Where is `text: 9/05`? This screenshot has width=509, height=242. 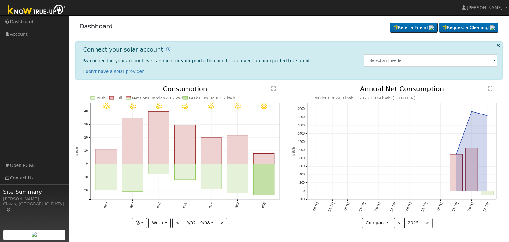
text: 9/05 is located at coordinates (185, 205).